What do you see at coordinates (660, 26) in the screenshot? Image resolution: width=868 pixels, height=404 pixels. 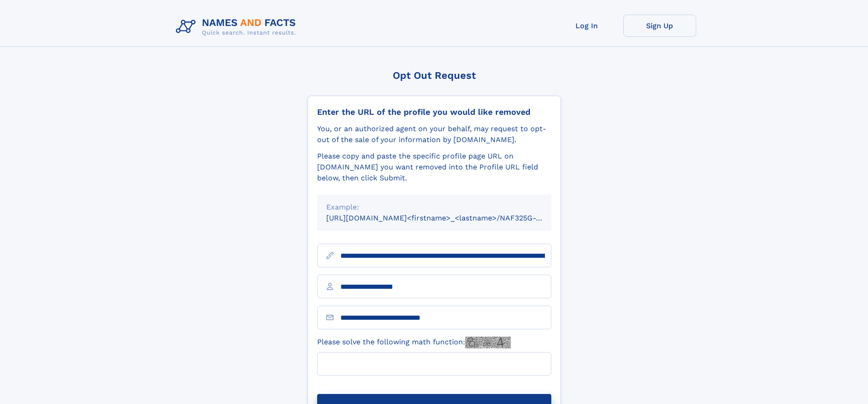 I see `a: Sign Up` at bounding box center [660, 26].